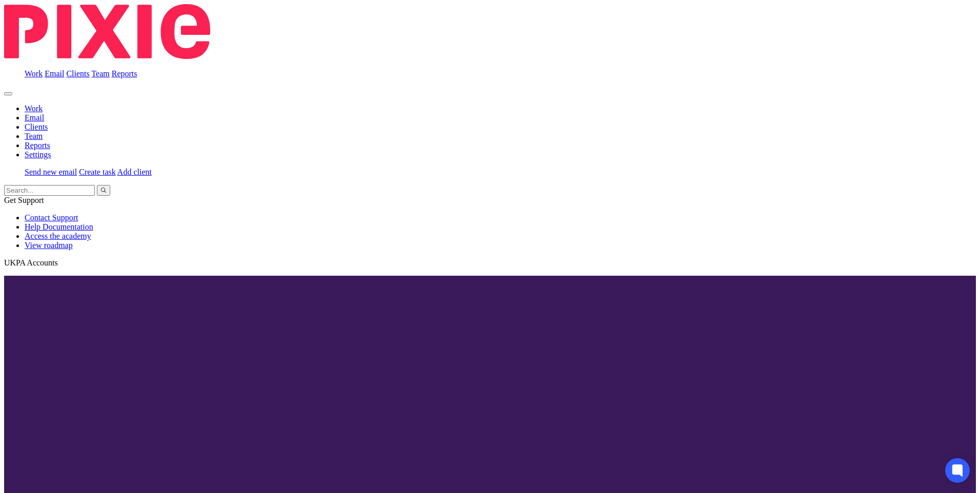 The image size is (980, 493). I want to click on img: Pixie, so click(107, 31).